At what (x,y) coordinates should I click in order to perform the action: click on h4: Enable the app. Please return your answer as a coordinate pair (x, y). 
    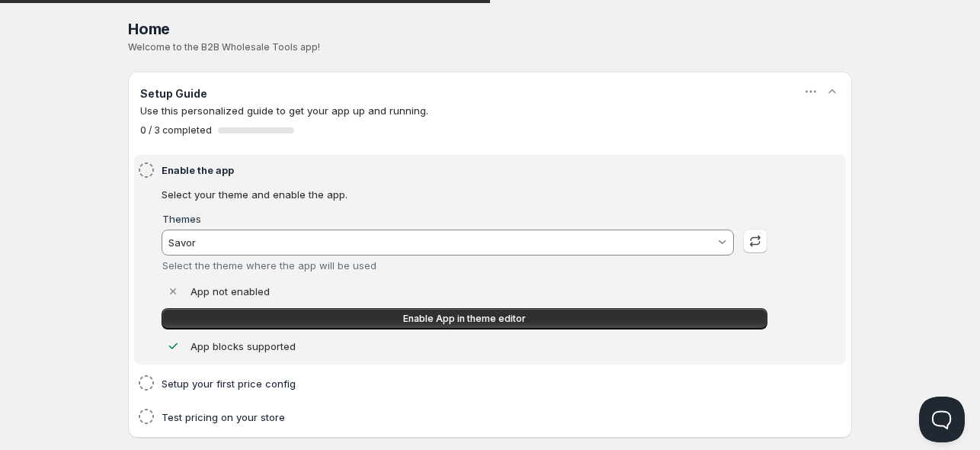
    Looking at the image, I should click on (467, 169).